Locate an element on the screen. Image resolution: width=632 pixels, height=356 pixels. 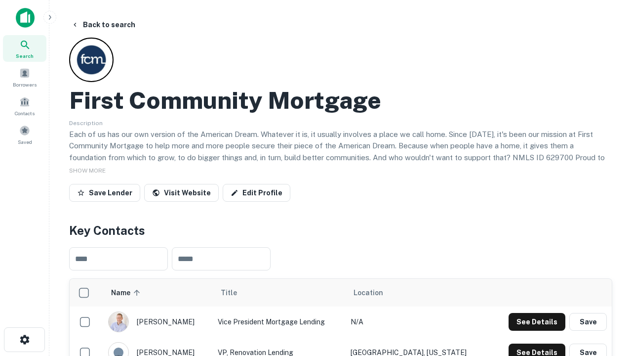
a: Saved is located at coordinates (25, 134).